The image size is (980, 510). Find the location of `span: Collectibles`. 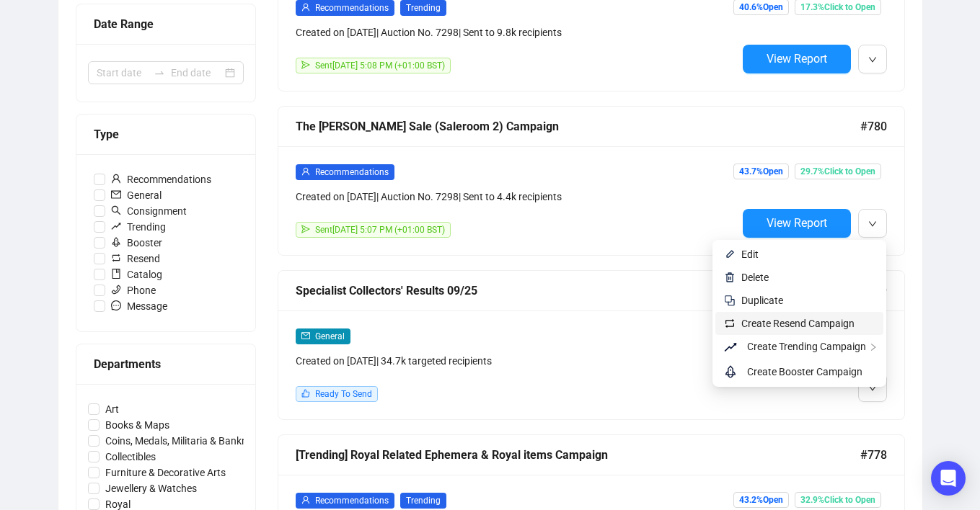

span: Collectibles is located at coordinates (130, 457).